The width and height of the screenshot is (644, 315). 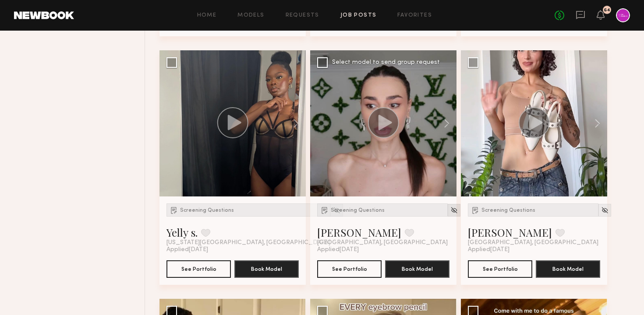 I want to click on a: Models, so click(x=251, y=15).